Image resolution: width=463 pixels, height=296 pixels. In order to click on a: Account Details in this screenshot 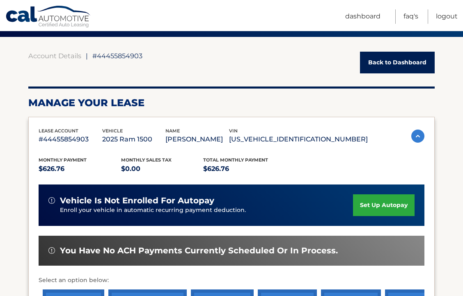, I will do `click(55, 56)`.